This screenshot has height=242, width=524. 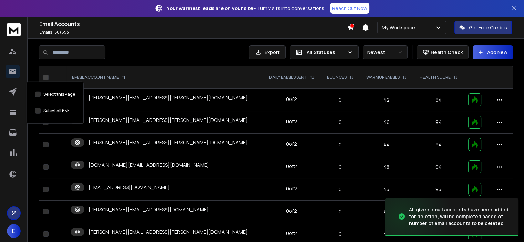 I want to click on img: logo, so click(x=14, y=30).